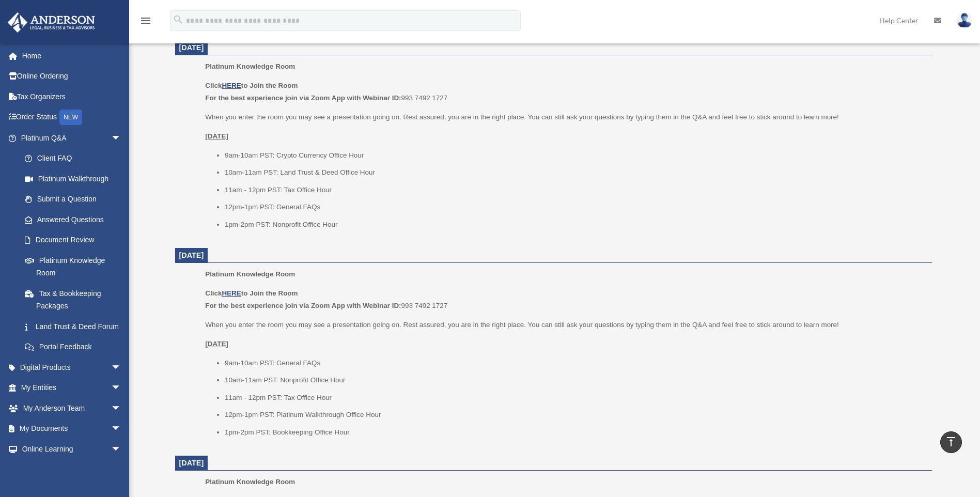 This screenshot has height=497, width=980. Describe the element at coordinates (72, 77) in the screenshot. I see `a: Online Ordering` at that location.